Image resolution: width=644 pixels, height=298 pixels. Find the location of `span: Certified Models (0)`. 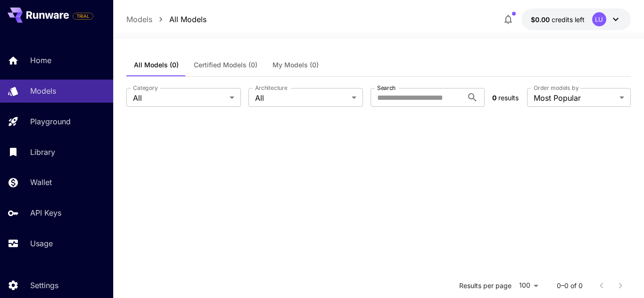

span: Certified Models (0) is located at coordinates (226, 65).